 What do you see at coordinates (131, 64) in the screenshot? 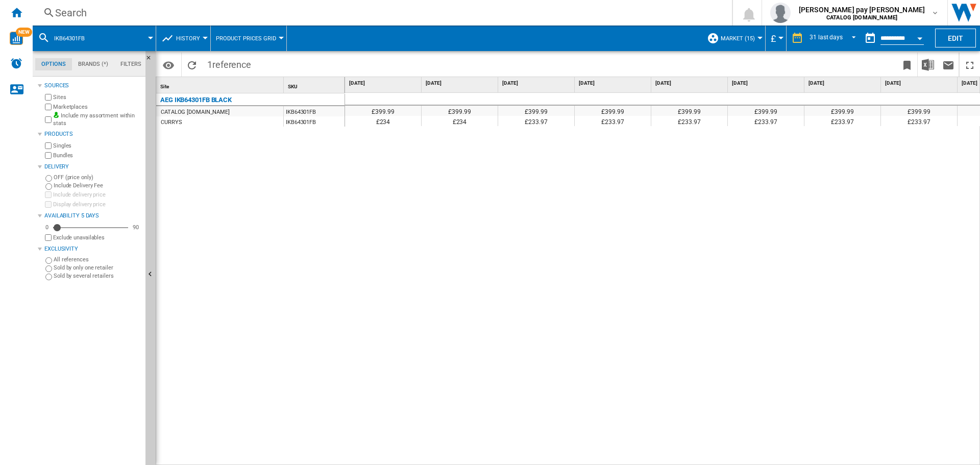
I see `md-tab-item: Filters` at bounding box center [131, 64].